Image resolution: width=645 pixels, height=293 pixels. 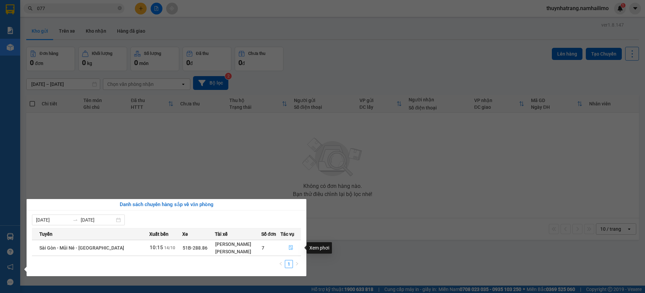 I want to click on span: file-done, so click(x=291, y=248).